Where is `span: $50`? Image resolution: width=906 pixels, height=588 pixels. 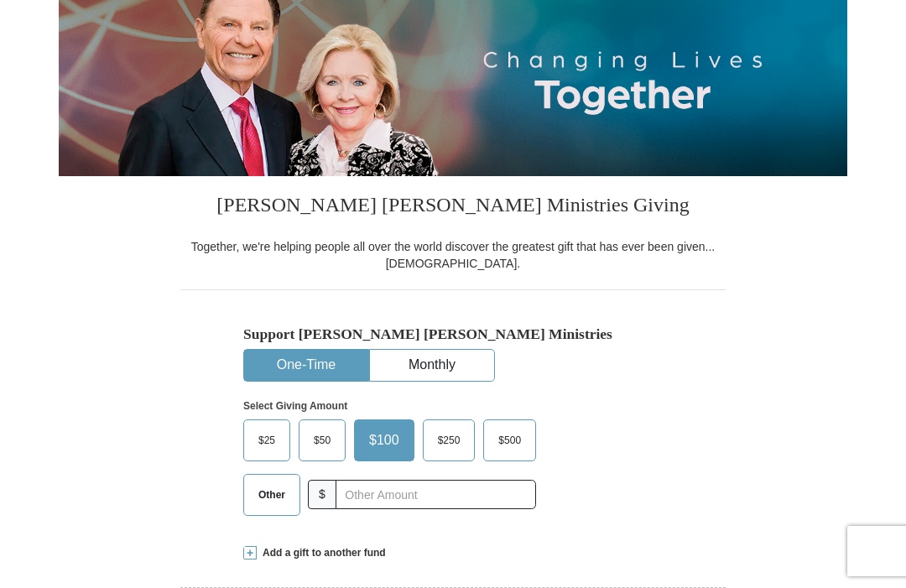 span: $50 is located at coordinates (322, 440).